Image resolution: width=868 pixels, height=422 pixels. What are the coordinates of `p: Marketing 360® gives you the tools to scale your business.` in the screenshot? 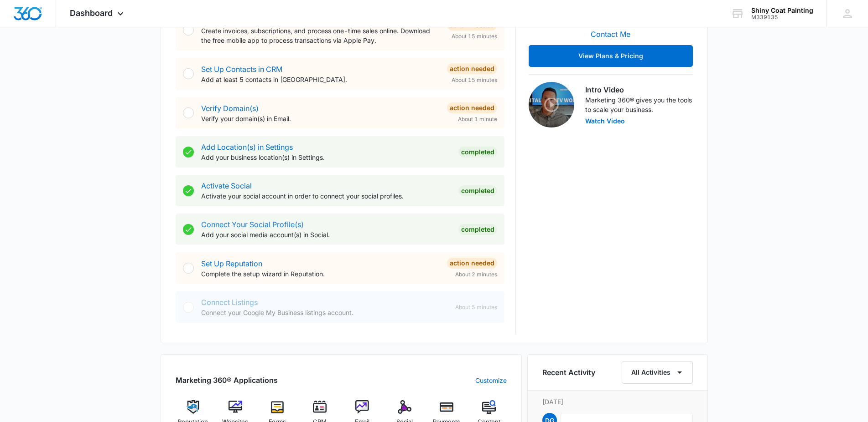 It's located at (639, 105).